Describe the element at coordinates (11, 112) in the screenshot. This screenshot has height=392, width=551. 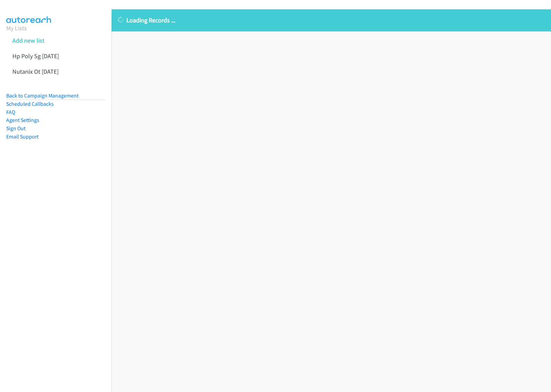
I see `a: FAQ` at that location.